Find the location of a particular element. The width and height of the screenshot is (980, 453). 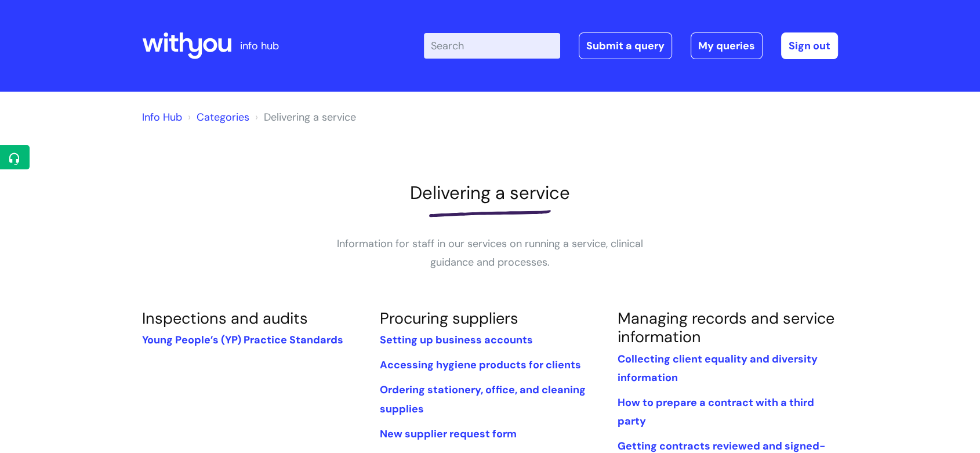

h1: Delivering a service is located at coordinates (490, 193).